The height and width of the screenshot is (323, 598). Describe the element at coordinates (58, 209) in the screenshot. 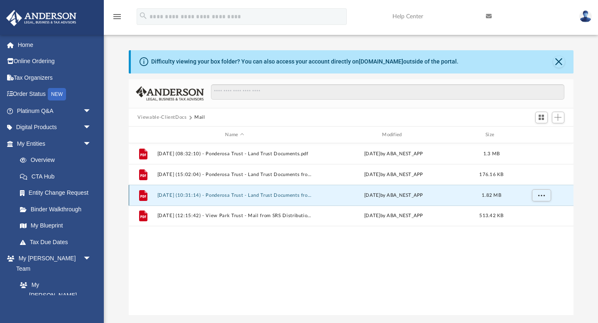

I see `a: Binder Walkthrough` at that location.